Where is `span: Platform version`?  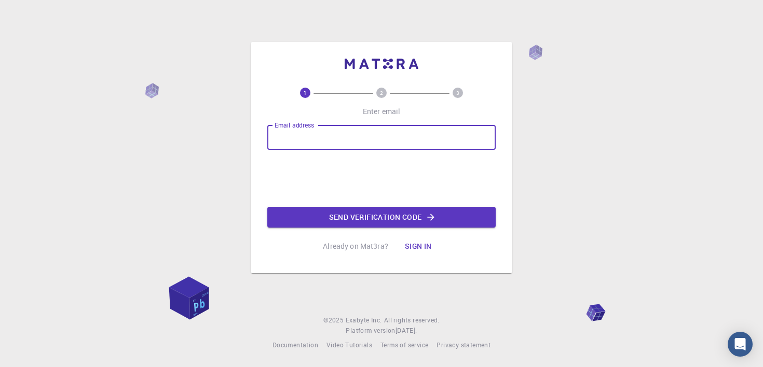 span: Platform version is located at coordinates (370, 331).